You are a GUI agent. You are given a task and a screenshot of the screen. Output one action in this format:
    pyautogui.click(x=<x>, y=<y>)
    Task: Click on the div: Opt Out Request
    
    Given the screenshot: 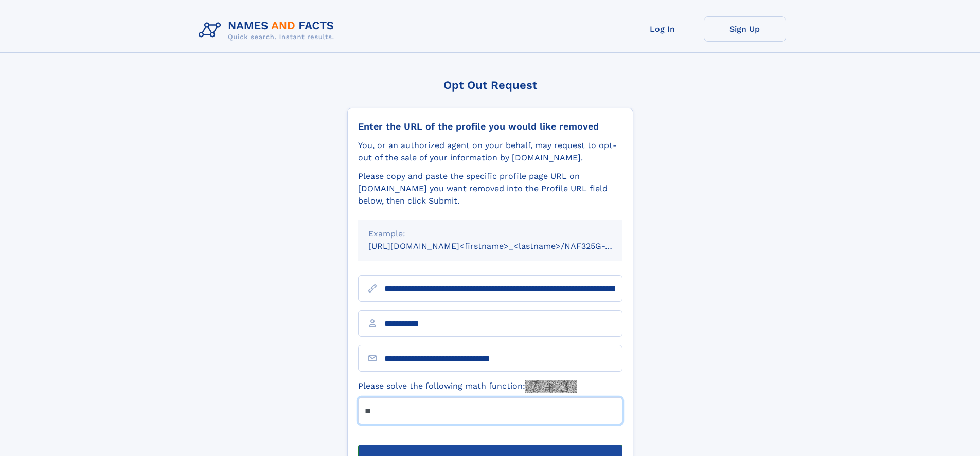 What is the action you would take?
    pyautogui.click(x=491, y=85)
    